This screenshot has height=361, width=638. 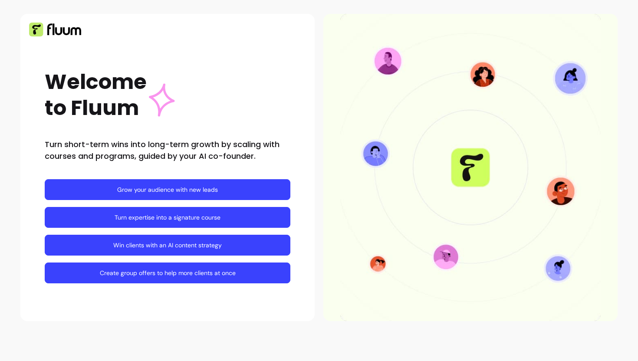 I want to click on a: Win clients with an AI content strategy, so click(x=167, y=245).